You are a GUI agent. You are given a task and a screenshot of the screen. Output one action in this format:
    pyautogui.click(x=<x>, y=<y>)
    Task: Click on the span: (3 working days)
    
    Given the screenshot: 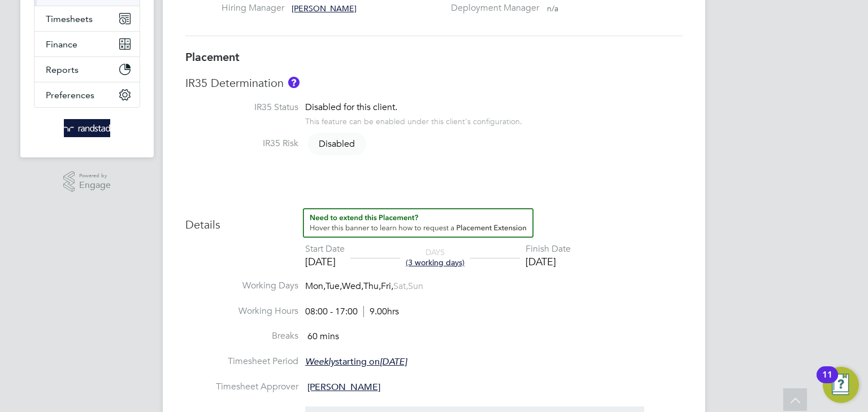 What is the action you would take?
    pyautogui.click(x=435, y=262)
    